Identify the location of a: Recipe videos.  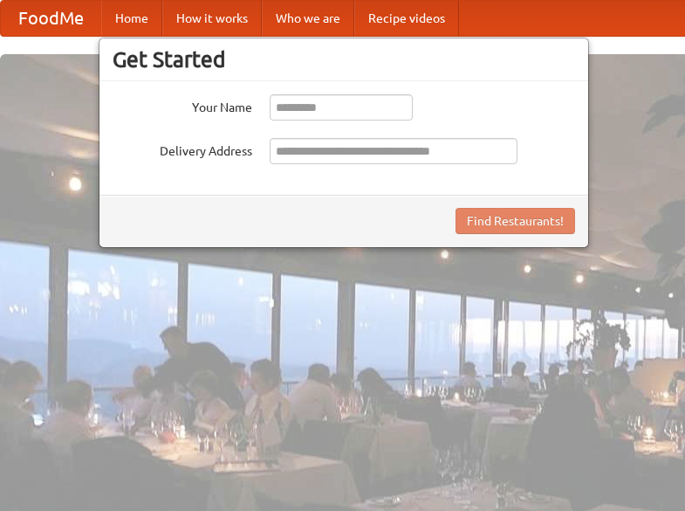
(407, 18).